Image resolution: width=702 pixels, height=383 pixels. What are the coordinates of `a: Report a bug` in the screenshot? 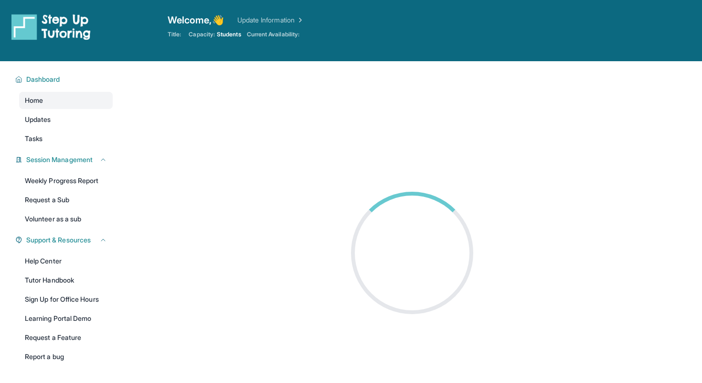 It's located at (66, 356).